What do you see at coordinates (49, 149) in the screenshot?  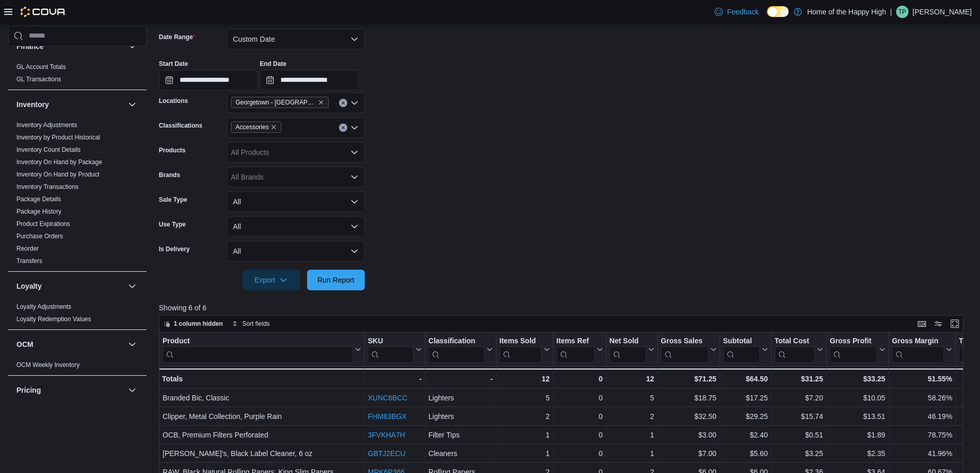 I see `span: Inventory Count Details` at bounding box center [49, 149].